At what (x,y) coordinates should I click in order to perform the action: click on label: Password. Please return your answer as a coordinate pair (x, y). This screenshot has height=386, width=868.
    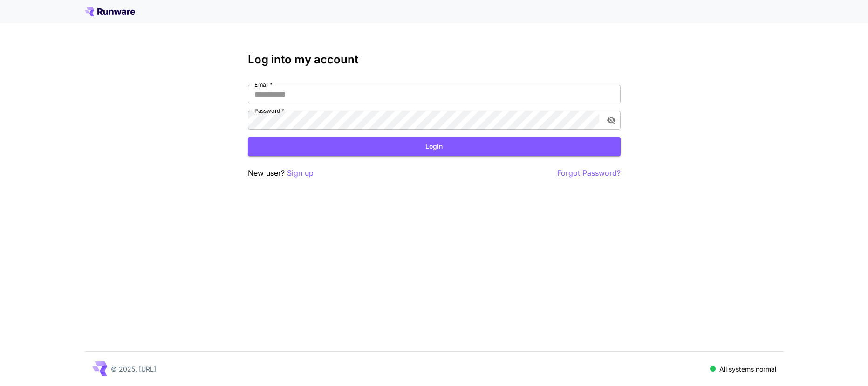
    Looking at the image, I should click on (269, 110).